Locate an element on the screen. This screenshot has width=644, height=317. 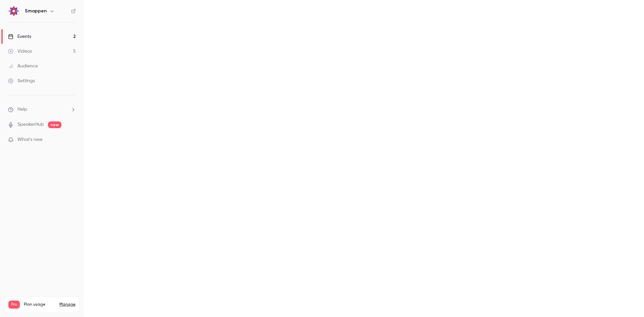
div: Videos is located at coordinates (20, 51).